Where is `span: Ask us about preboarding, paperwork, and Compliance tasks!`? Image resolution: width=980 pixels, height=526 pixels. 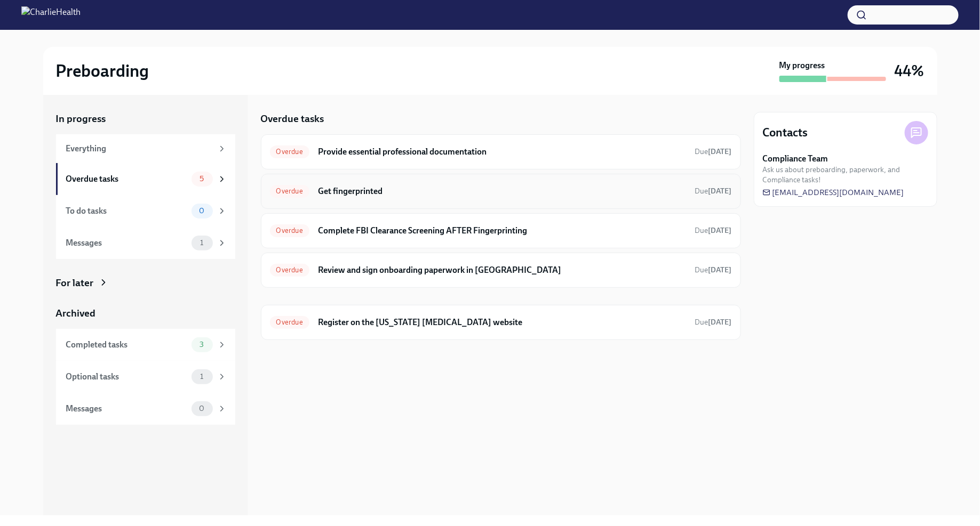
span: Ask us about preboarding, paperwork, and Compliance tasks! is located at coordinates (846, 175).